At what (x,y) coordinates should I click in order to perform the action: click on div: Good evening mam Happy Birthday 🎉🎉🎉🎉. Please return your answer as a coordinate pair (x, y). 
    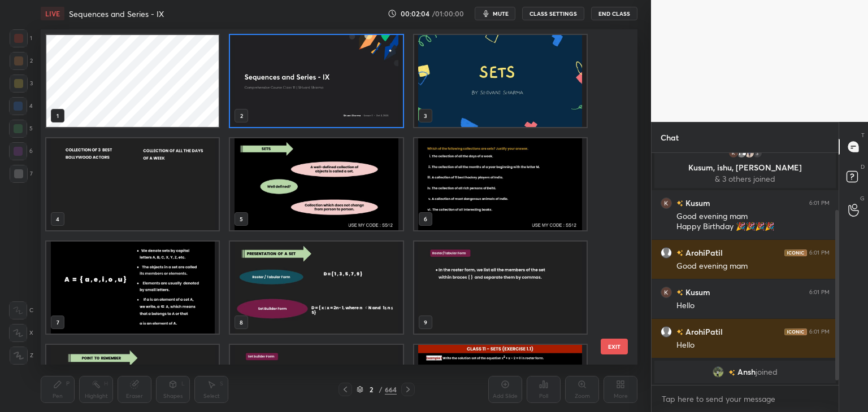
    Looking at the image, I should click on (753, 222).